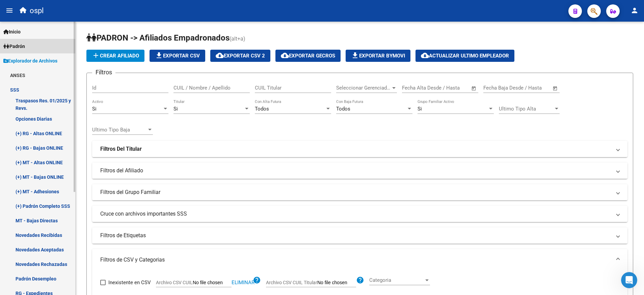 The image size is (644, 295). I want to click on strong: Filtros Del Titular, so click(121, 149).